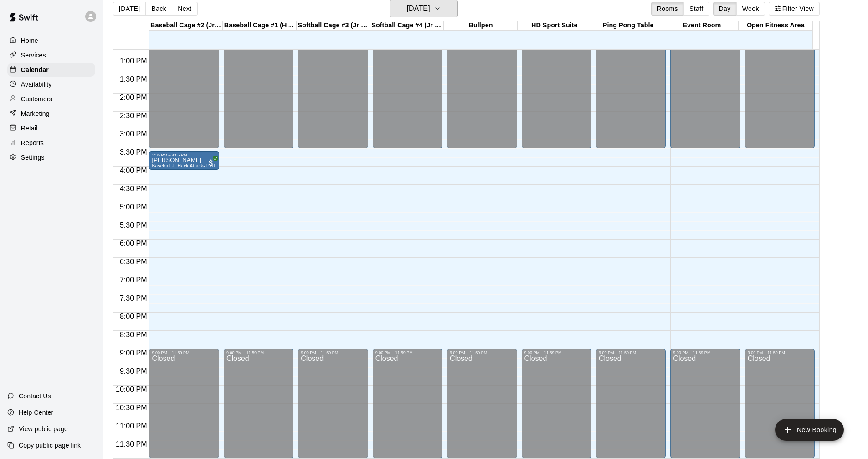 The width and height of the screenshot is (868, 459). Describe the element at coordinates (134, 61) in the screenshot. I see `span: 1:00 PM` at that location.